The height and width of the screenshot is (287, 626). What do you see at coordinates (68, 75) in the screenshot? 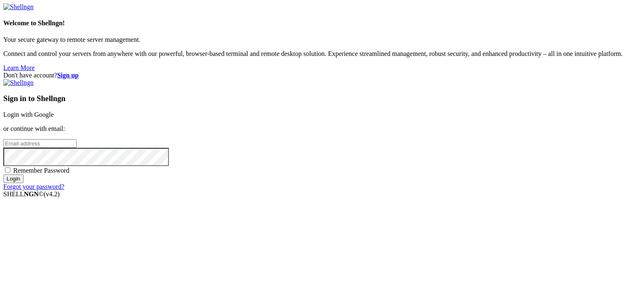
I see `strong: Sign up` at bounding box center [68, 75].